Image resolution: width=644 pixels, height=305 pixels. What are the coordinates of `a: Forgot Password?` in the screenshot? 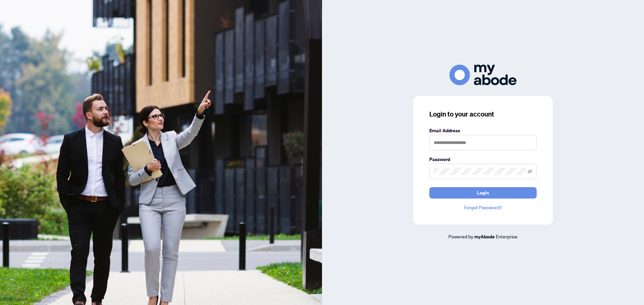 It's located at (483, 208).